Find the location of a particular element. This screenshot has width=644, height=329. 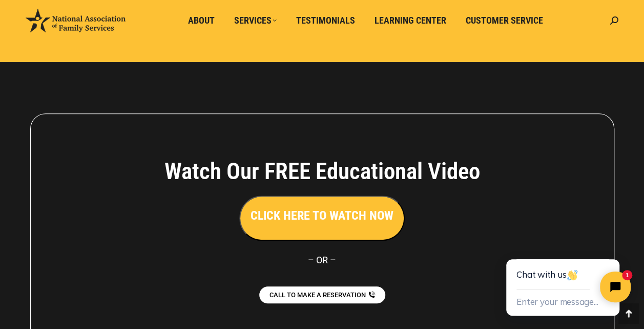

span: CALL TO MAKE A RESERVATION is located at coordinates (317, 294).